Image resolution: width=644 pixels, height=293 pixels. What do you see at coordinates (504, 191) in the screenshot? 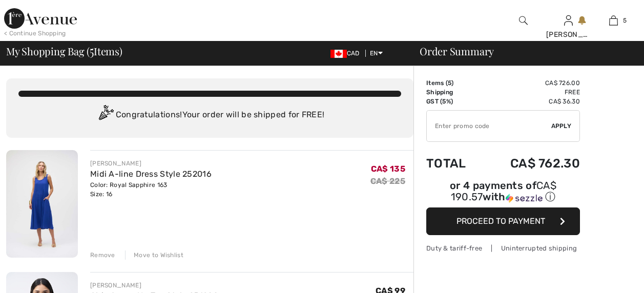
I see `span: CA$ 190.57` at bounding box center [504, 191].